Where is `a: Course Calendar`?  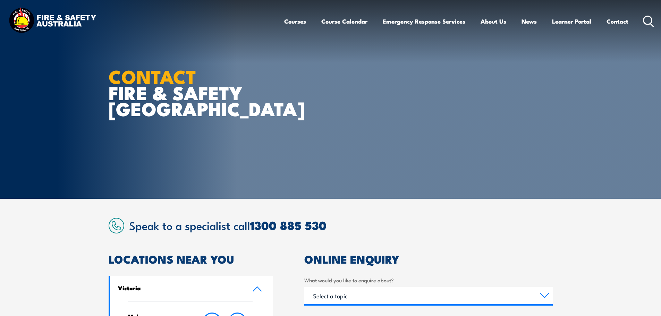
a: Course Calendar is located at coordinates (344, 21).